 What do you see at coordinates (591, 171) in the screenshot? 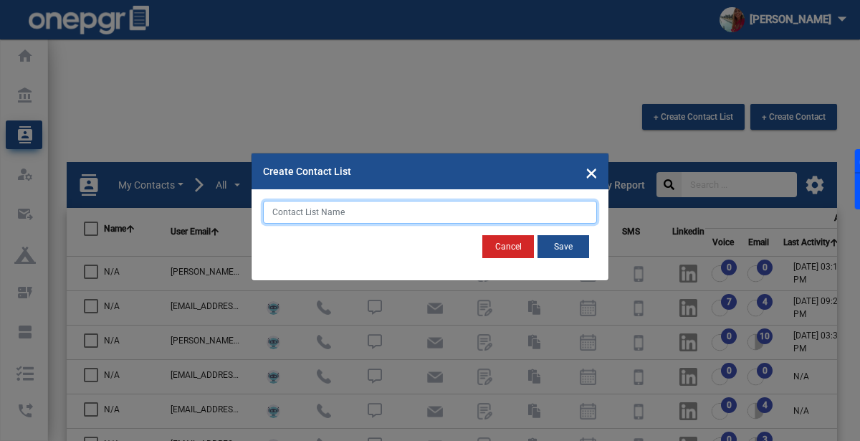
I see `button: Close` at bounding box center [591, 171].